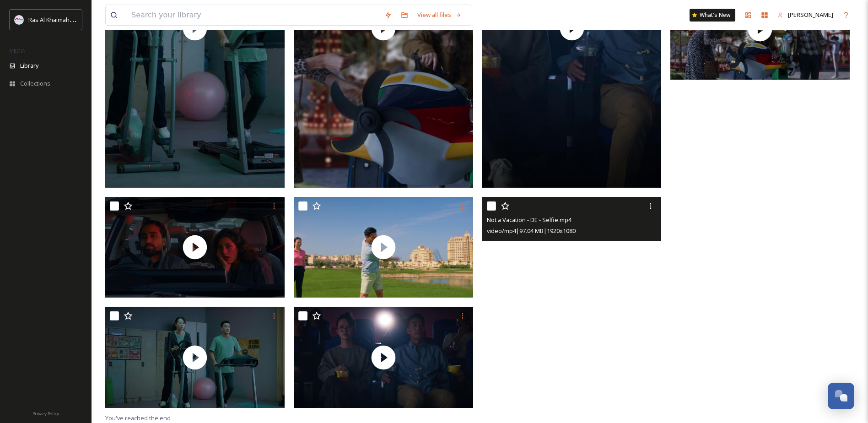  Describe the element at coordinates (439, 15) in the screenshot. I see `div: View all files` at that location.